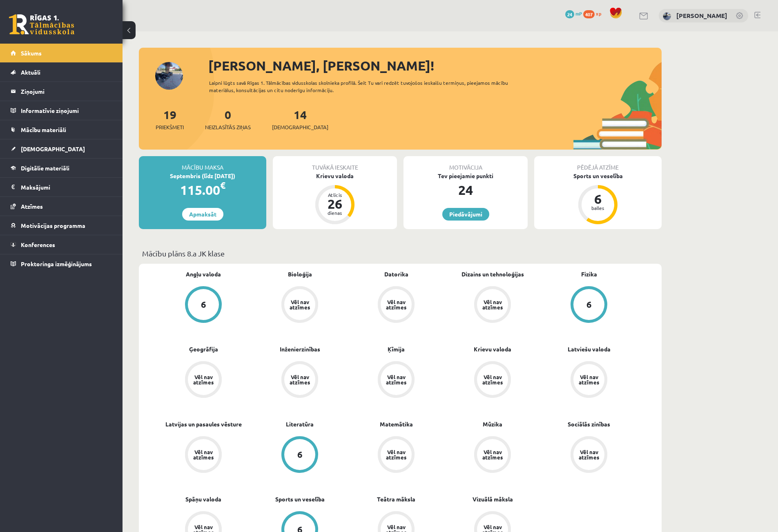  I want to click on a: Angļu valoda, so click(203, 274).